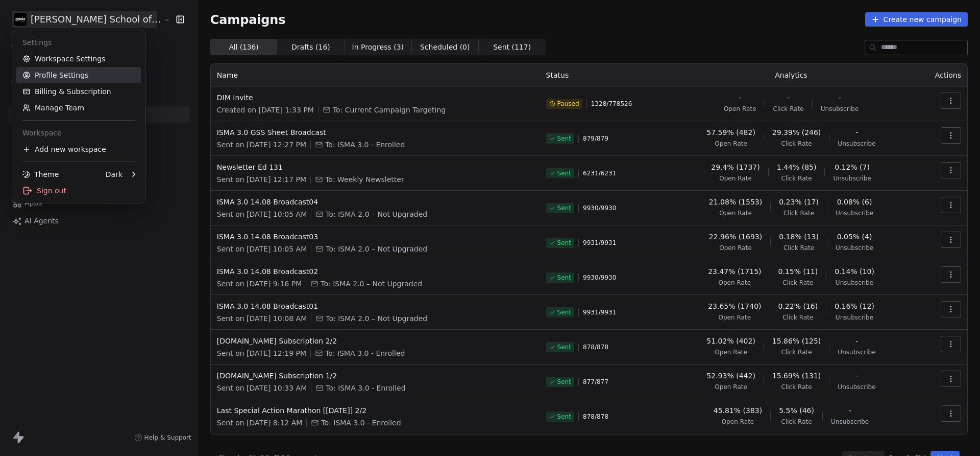  I want to click on a: Profile Settings, so click(79, 75).